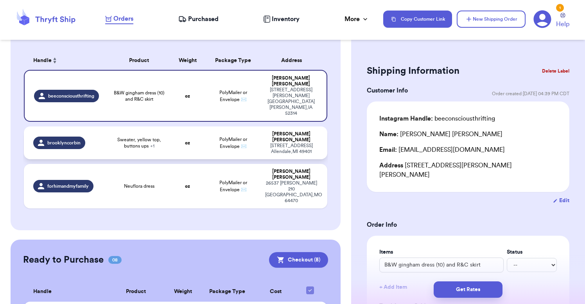  I want to click on span: Help, so click(562, 24).